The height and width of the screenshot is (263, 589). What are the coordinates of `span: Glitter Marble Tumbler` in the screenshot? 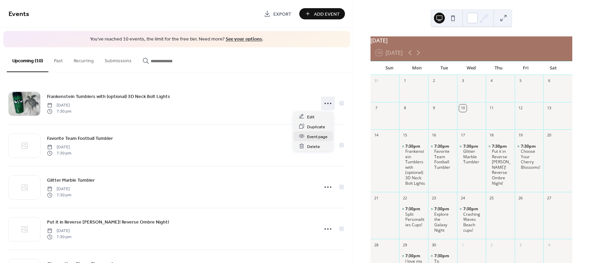 It's located at (71, 180).